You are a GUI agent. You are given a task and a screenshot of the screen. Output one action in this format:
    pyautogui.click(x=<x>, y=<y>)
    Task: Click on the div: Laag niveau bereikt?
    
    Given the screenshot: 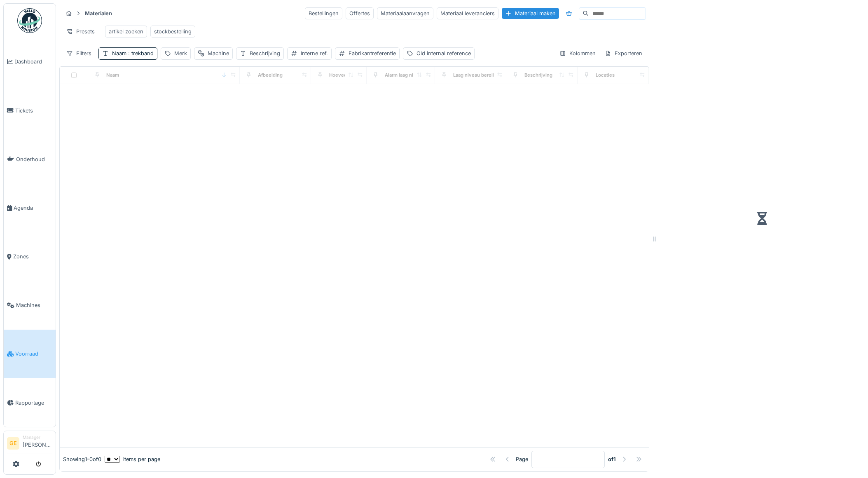 What is the action you would take?
    pyautogui.click(x=476, y=75)
    